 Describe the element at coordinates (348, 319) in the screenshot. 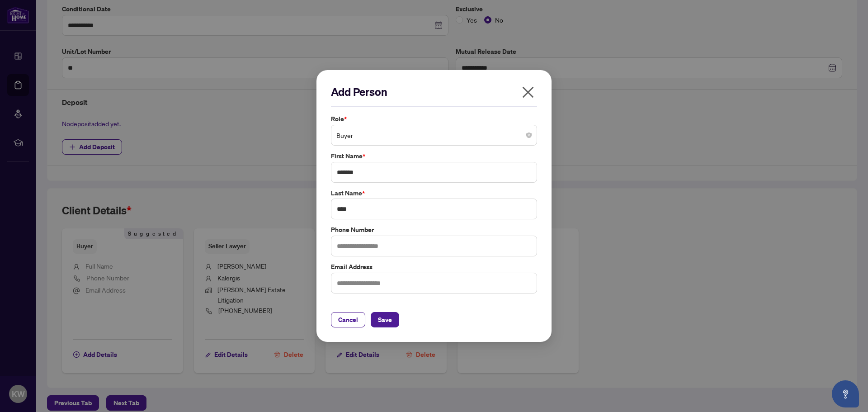

I see `button: Cancel` at that location.